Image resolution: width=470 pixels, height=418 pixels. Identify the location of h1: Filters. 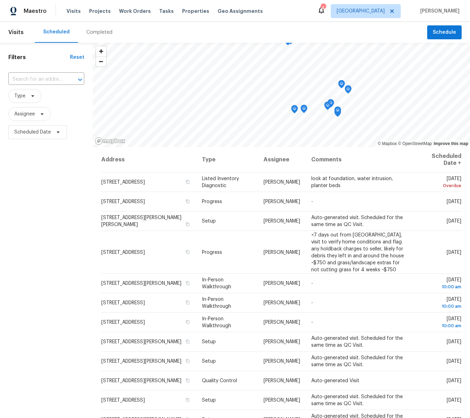
(39, 57).